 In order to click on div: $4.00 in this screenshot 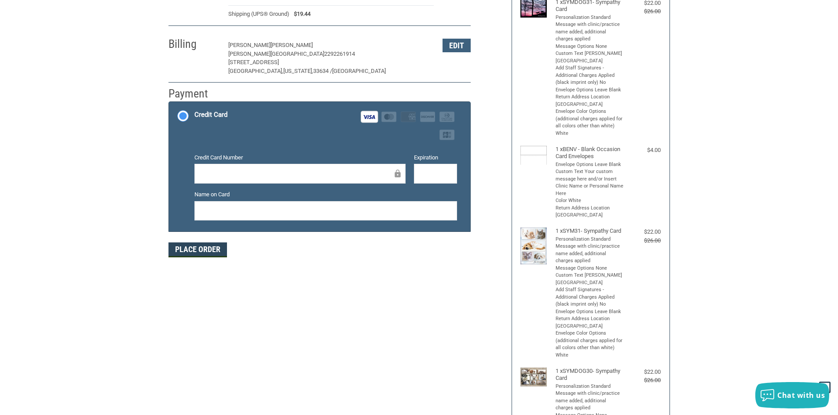, I will do `click(643, 150)`.